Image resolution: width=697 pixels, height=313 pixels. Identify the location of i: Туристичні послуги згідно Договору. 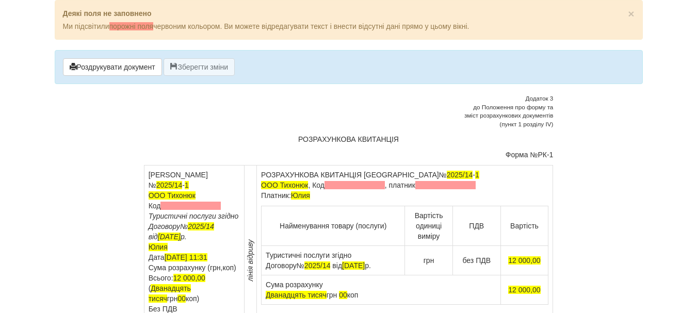
(194, 227).